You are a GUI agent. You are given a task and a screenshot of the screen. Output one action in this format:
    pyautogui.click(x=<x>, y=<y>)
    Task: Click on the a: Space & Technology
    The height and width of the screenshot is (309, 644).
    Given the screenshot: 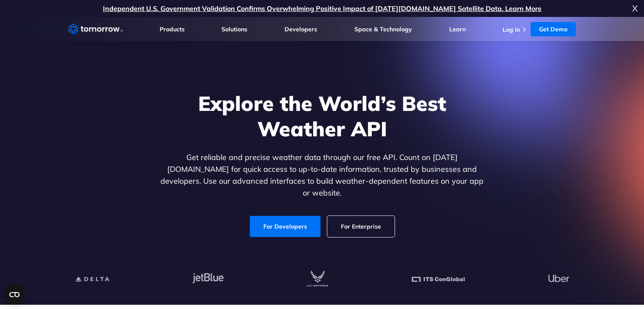 What is the action you would take?
    pyautogui.click(x=383, y=29)
    